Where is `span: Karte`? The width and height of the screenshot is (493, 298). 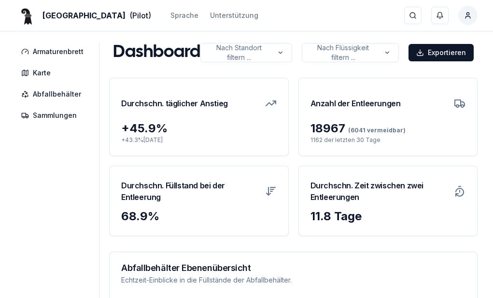 span: Karte is located at coordinates (42, 73).